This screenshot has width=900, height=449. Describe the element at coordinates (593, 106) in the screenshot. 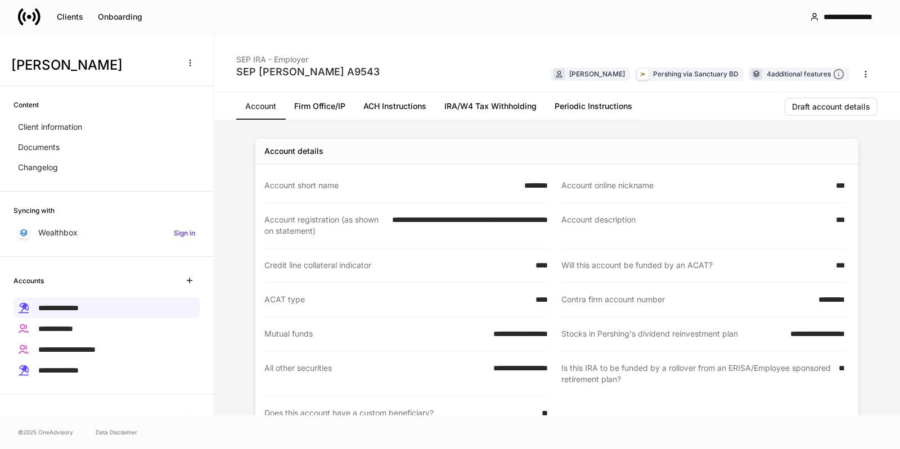

I see `a: Periodic Instructions` at that location.